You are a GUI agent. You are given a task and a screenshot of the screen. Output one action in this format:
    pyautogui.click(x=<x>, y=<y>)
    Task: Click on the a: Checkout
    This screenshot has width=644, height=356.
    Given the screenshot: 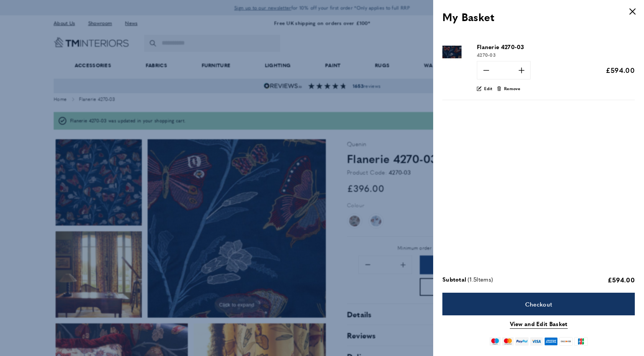 What is the action you would take?
    pyautogui.click(x=538, y=304)
    